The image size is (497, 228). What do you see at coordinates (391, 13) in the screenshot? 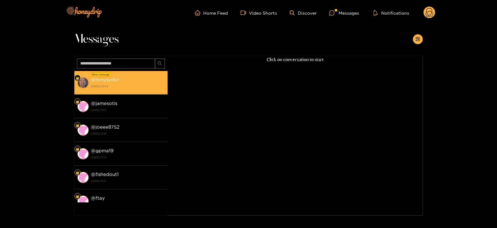
I see `button: Notifications` at bounding box center [391, 13].